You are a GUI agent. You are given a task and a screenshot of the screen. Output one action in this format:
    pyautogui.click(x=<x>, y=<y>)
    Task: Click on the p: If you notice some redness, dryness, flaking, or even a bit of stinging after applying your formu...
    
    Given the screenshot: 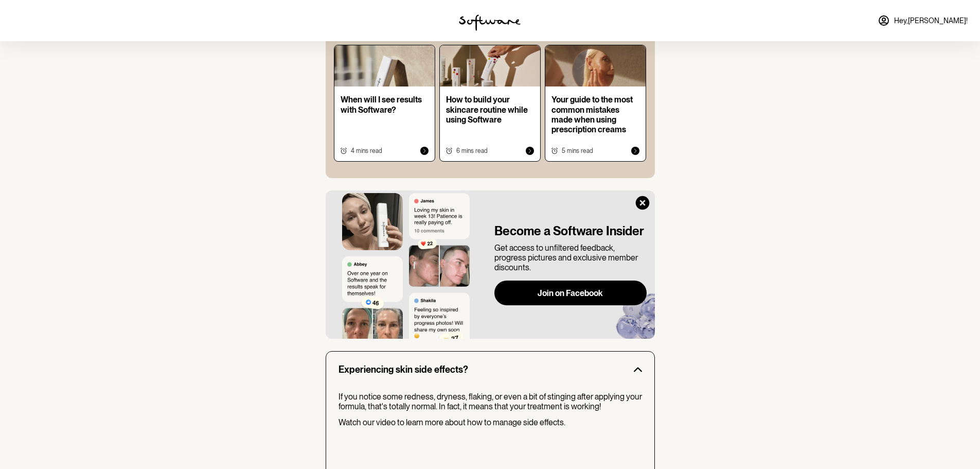 What is the action you would take?
    pyautogui.click(x=490, y=401)
    